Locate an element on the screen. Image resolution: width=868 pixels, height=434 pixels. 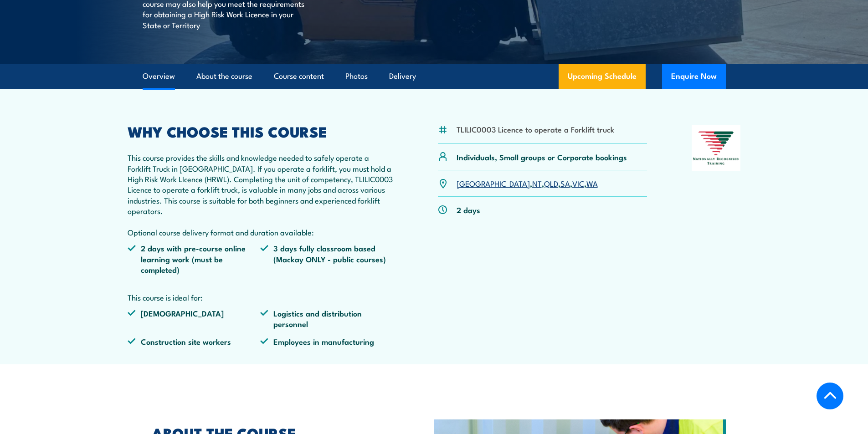
a: Photos is located at coordinates (357, 76).